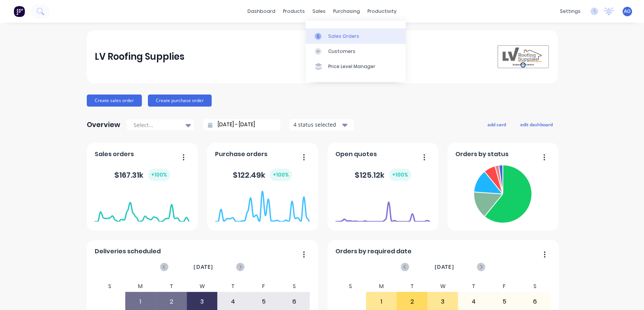 This screenshot has height=310, width=644. Describe the element at coordinates (342, 52) in the screenshot. I see `div: Customers` at that location.